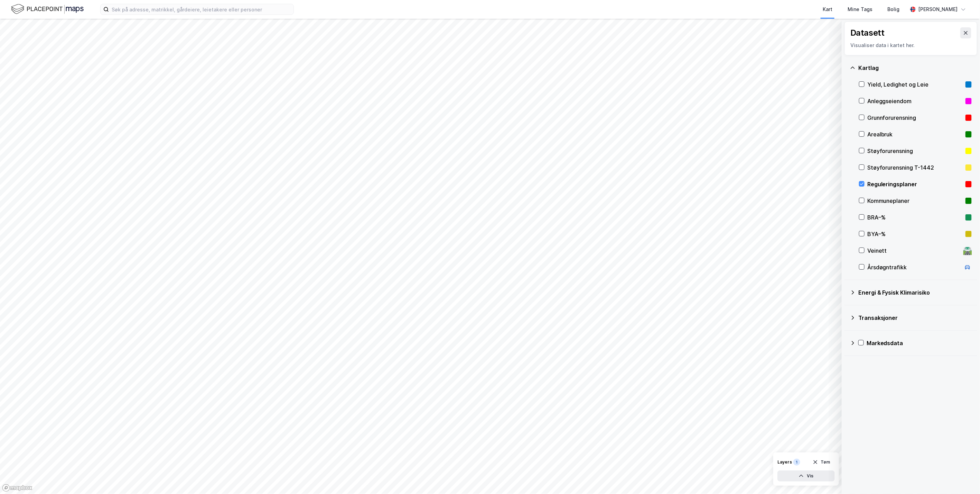 This screenshot has width=980, height=494. What do you see at coordinates (915, 85) in the screenshot?
I see `div: Yield, Ledighet og Leie` at bounding box center [915, 85].